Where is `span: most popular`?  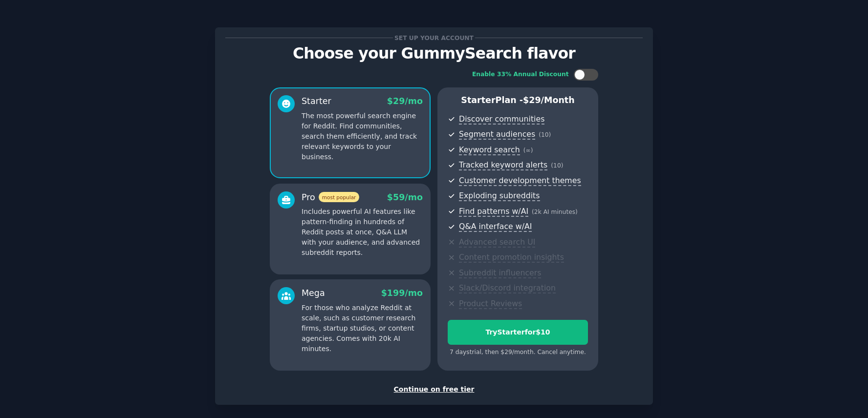 span: most popular is located at coordinates (339, 196).